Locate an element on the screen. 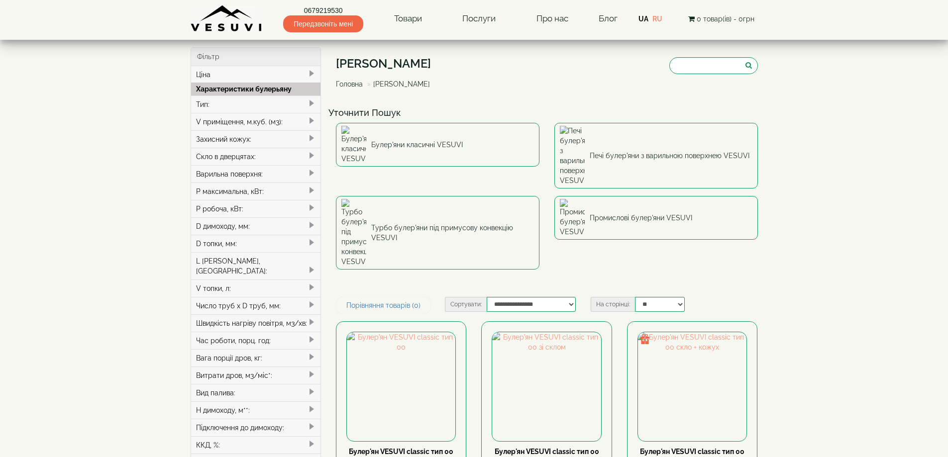  img: Печі булер'яни з варильною поверхнею VESUVI is located at coordinates (572, 156).